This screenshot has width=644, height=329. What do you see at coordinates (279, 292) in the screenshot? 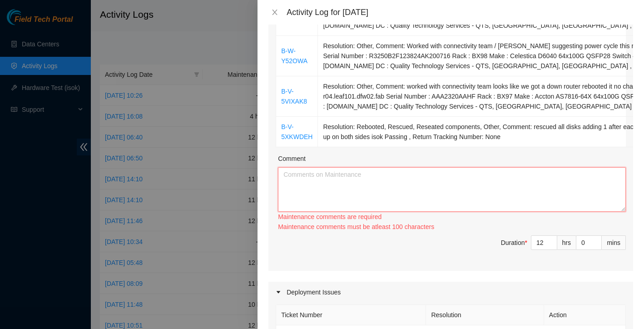
I see `span: caret-right` at bounding box center [279, 292].